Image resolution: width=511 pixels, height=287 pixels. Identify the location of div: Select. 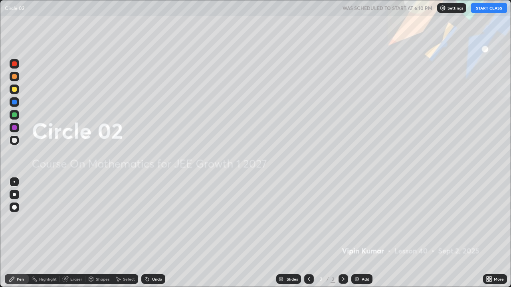
(129, 279).